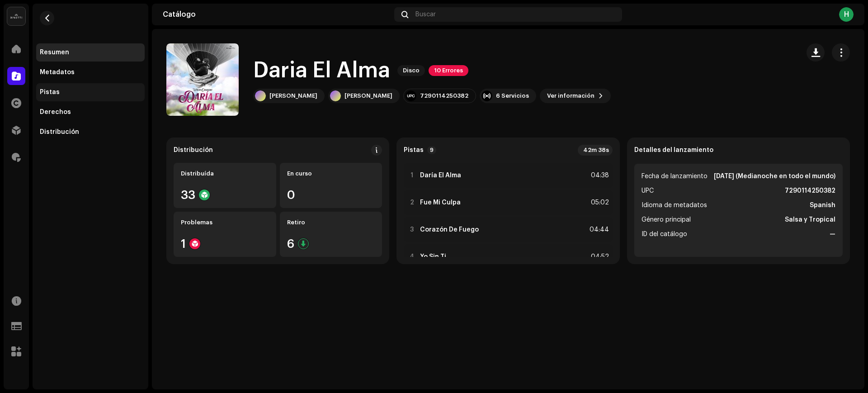 The image size is (868, 393). What do you see at coordinates (331, 174) in the screenshot?
I see `div: En curso` at bounding box center [331, 174].